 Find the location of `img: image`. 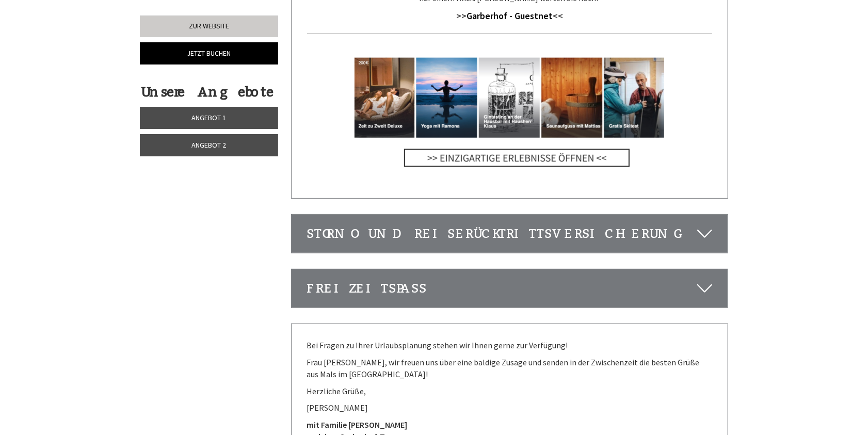

img: image is located at coordinates (509, 110).